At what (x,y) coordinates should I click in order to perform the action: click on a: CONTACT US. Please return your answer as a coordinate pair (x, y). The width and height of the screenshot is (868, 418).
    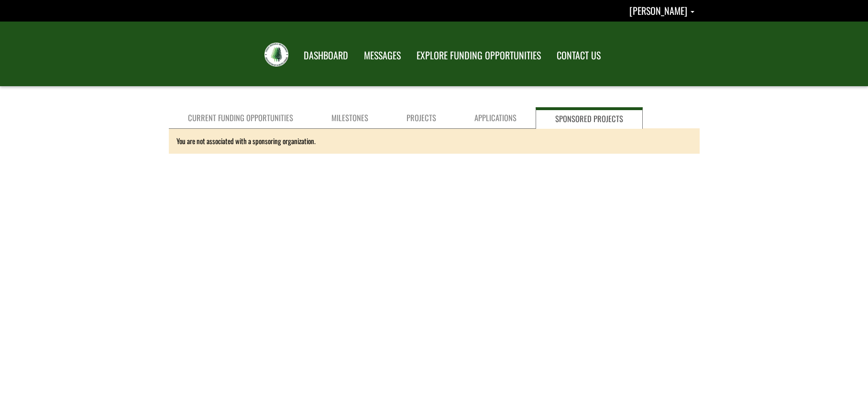
    Looking at the image, I should click on (579, 55).